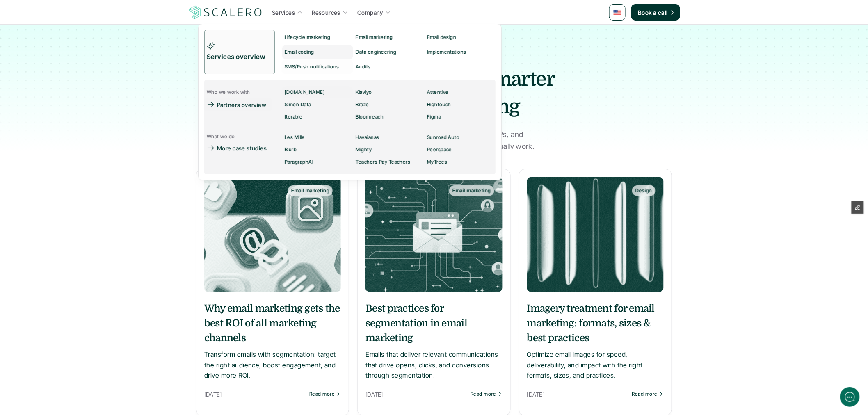 This screenshot has width=868, height=415. Describe the element at coordinates (318, 162) in the screenshot. I see `a: ParagraphAI` at that location.